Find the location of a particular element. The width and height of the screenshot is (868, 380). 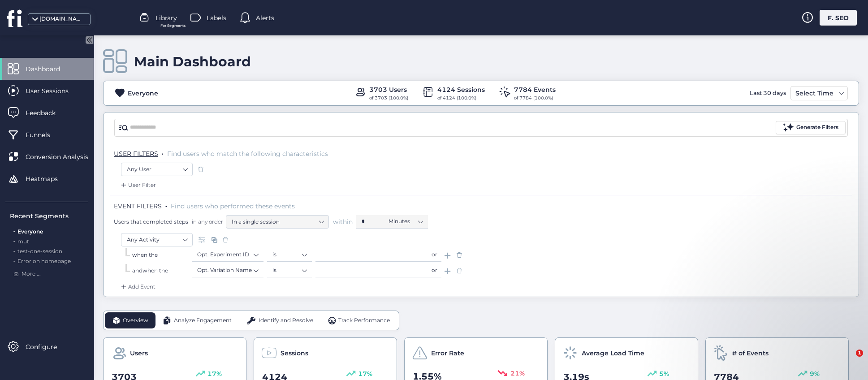

span: Identify and Resolve is located at coordinates (286, 320).